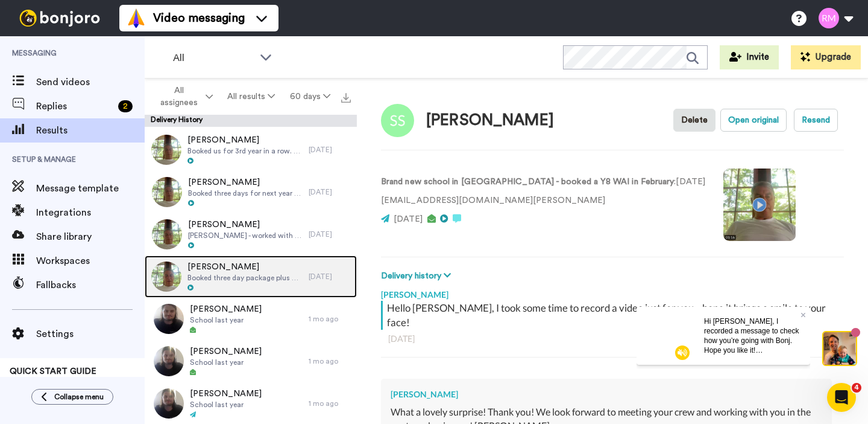 The width and height of the screenshot is (868, 424). What do you see at coordinates (169, 403) in the screenshot?
I see `img: 58ac3e6c-b888-4290-9653-7f76de622641-thumb.jpg` at bounding box center [169, 403].